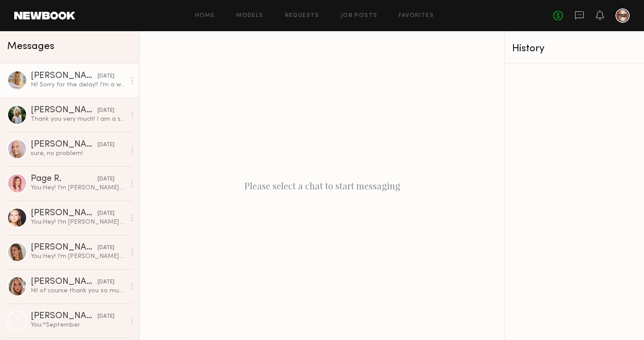 The image size is (644, 340). I want to click on a: Favorites, so click(416, 15).